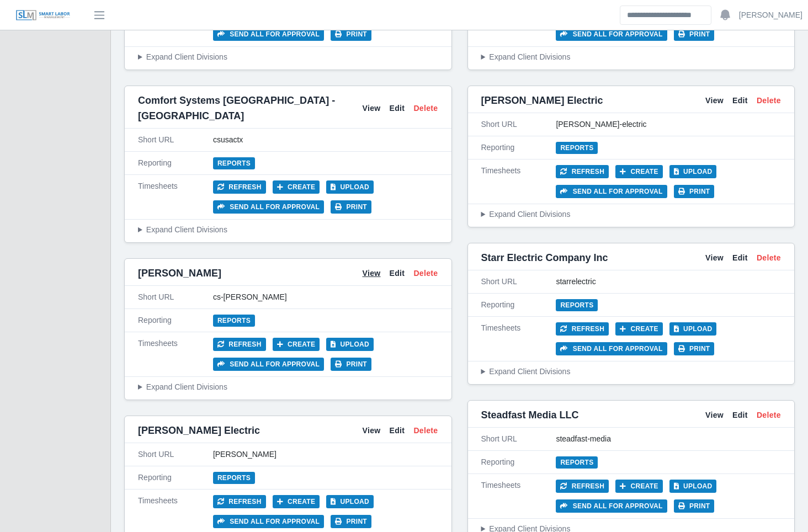 The height and width of the screenshot is (532, 808). Describe the element at coordinates (544, 258) in the screenshot. I see `span: Starr Electric Company Inc` at that location.